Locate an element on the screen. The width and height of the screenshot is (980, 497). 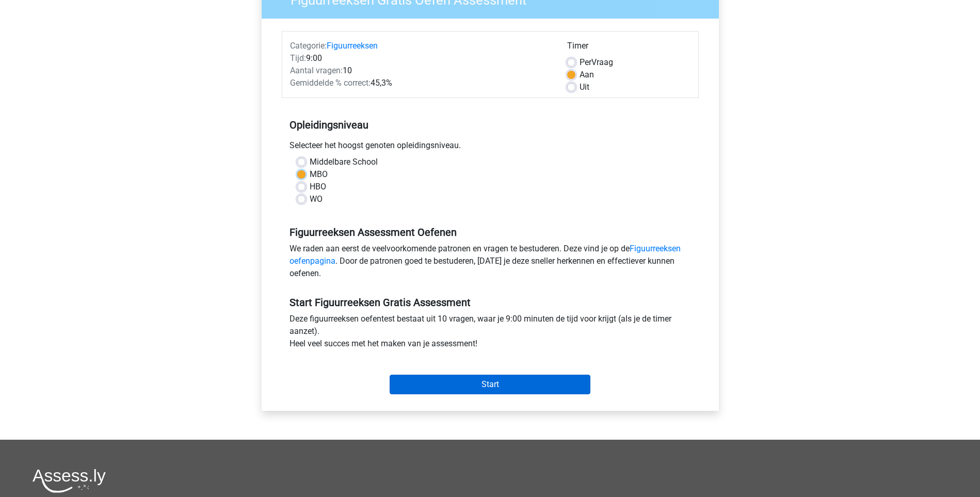
label: HBO is located at coordinates (318, 187).